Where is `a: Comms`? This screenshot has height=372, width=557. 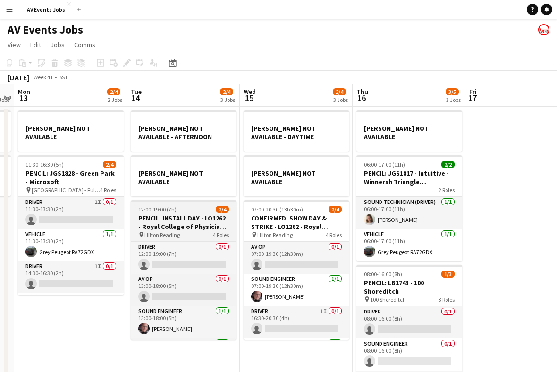 a: Comms is located at coordinates (84, 45).